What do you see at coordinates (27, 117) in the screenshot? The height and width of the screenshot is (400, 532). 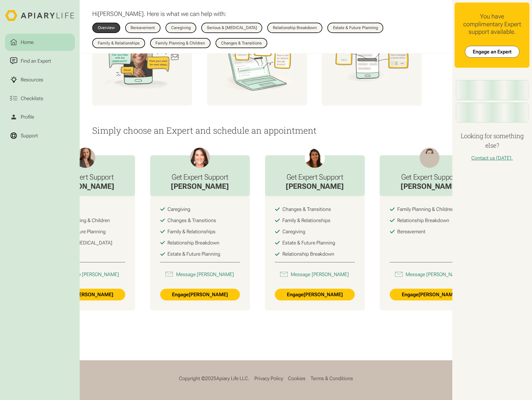 I see `div: Profile` at bounding box center [27, 117].